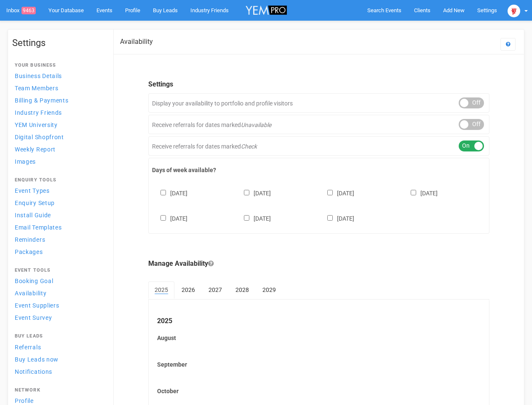 The image size is (532, 405). Describe the element at coordinates (59, 293) in the screenshot. I see `a: Availability` at that location.